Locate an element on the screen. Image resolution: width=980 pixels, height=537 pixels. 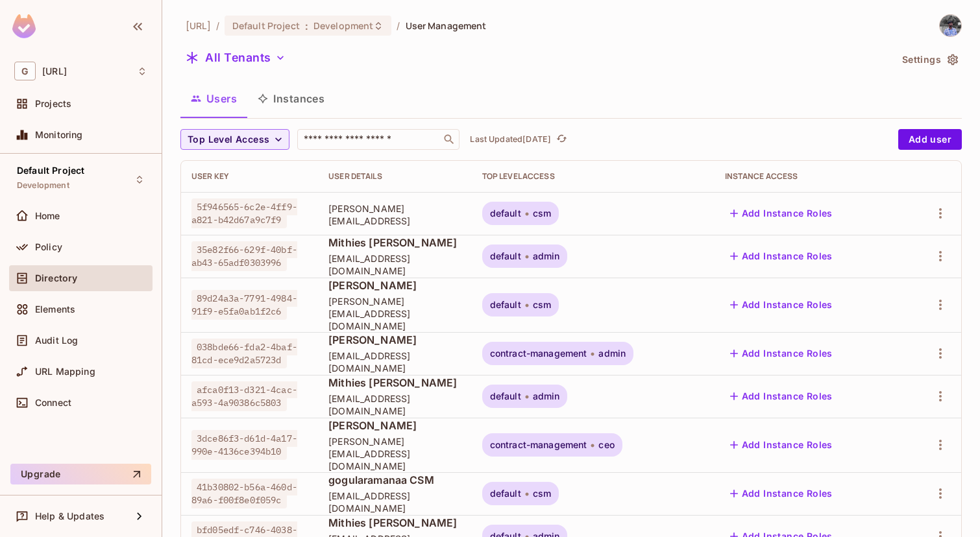
span: gogularamanaa CSM is located at coordinates (395, 480).